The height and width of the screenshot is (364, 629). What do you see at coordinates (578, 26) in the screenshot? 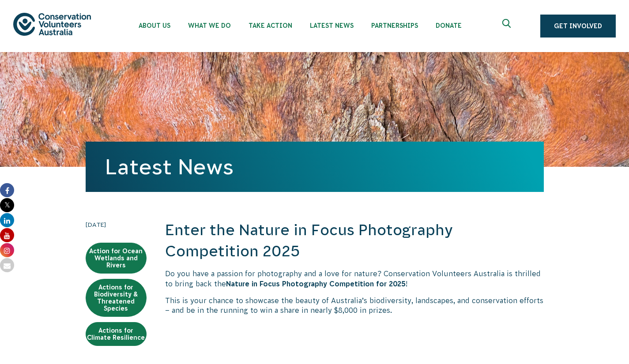
I see `a: Get Involved` at bounding box center [578, 26].